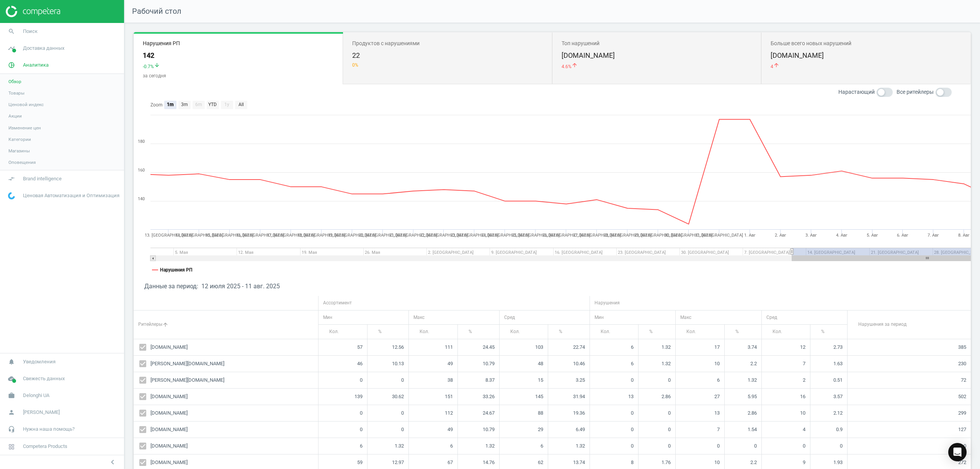  Describe the element at coordinates (11, 396) in the screenshot. I see `i: work` at that location.